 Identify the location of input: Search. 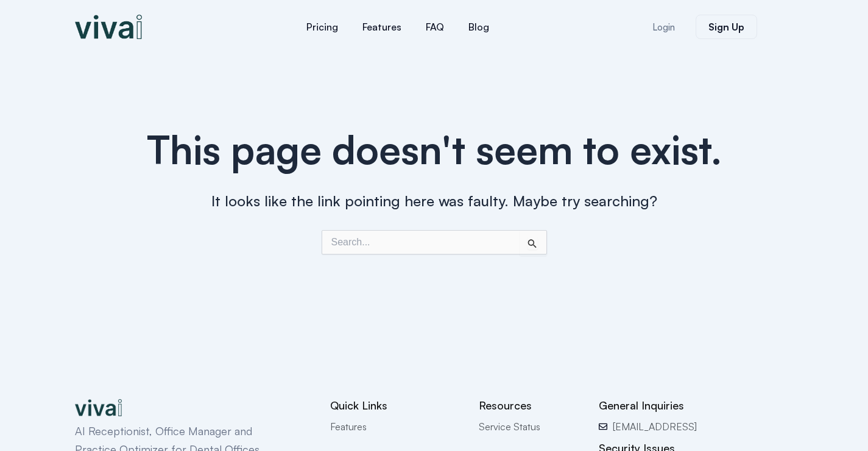
(533, 243).